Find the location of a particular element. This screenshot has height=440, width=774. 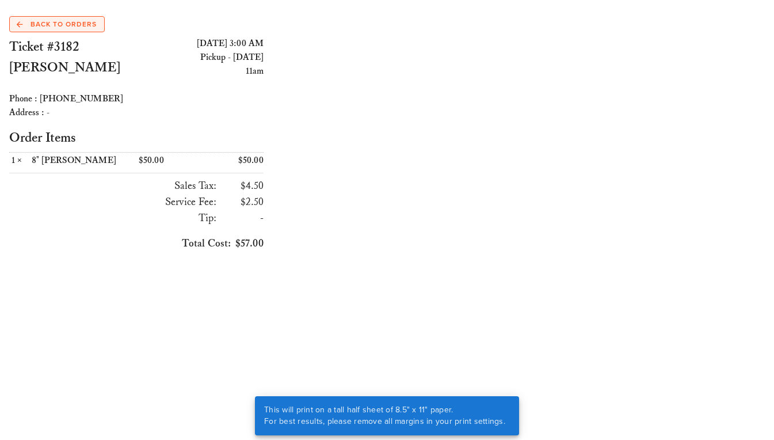

a: Back to Orders is located at coordinates (57, 24).